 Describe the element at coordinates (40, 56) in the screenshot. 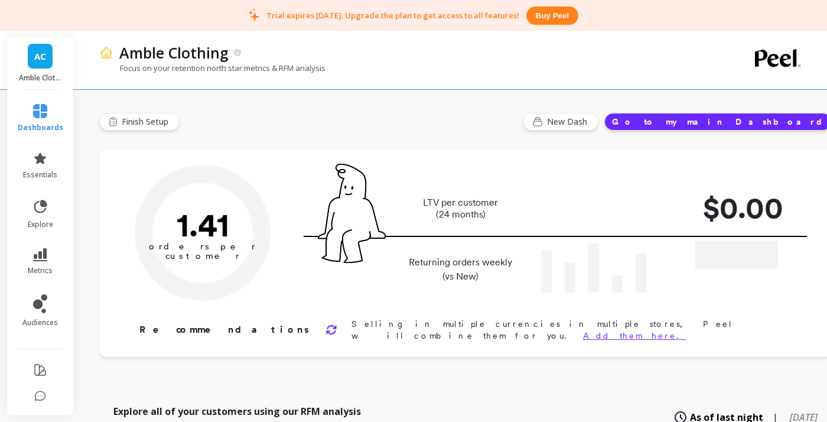

I see `span: AC` at that location.